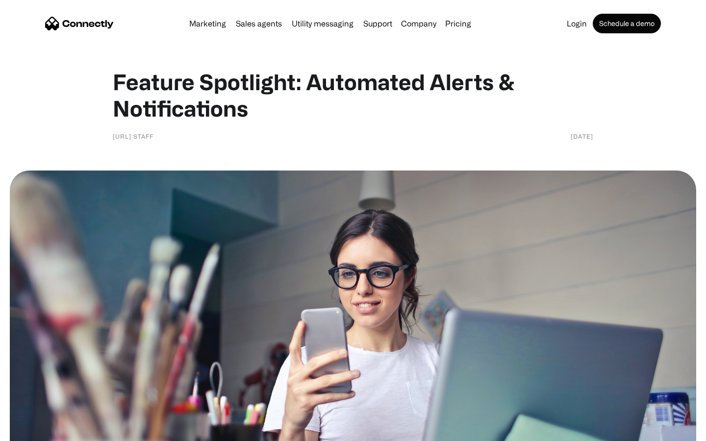 This screenshot has width=706, height=441. What do you see at coordinates (577, 24) in the screenshot?
I see `a: Login` at bounding box center [577, 24].